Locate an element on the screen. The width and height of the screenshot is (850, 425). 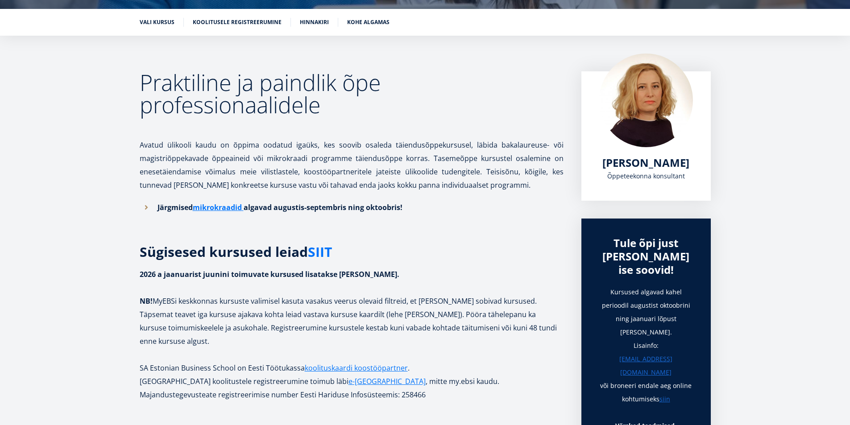
strong: NB! is located at coordinates (146, 301).